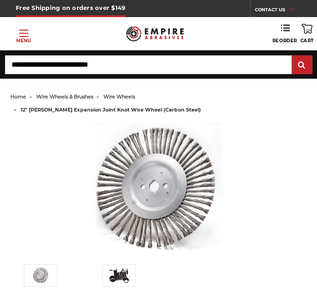 The image size is (317, 299). What do you see at coordinates (18, 97) in the screenshot?
I see `a: home` at bounding box center [18, 97].